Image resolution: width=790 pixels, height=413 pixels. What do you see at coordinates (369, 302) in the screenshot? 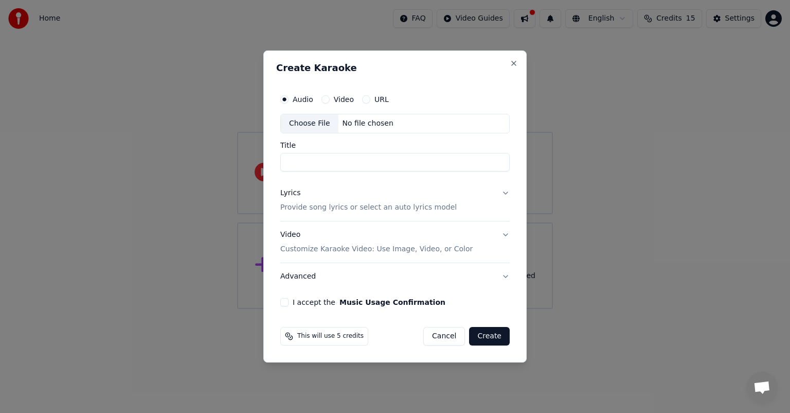
I see `label: I accept the` at bounding box center [369, 302].